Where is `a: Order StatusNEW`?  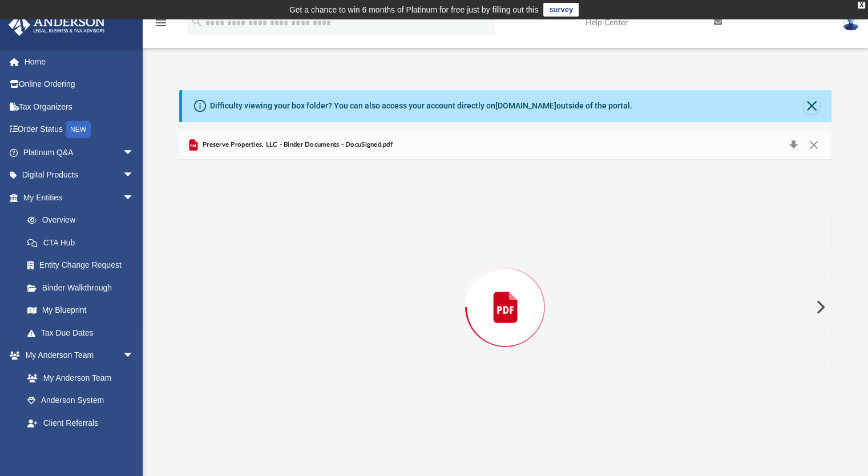
a: Order StatusNEW is located at coordinates (79, 130).